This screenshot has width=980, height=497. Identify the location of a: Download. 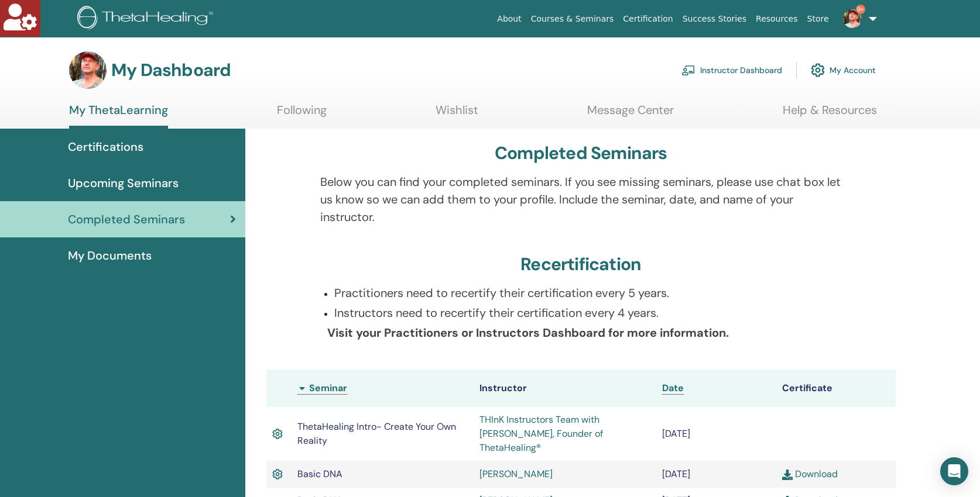
(810, 474).